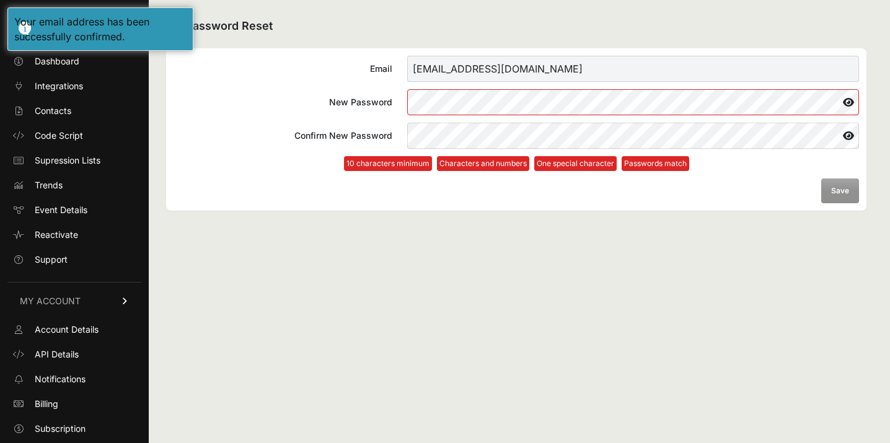 Image resolution: width=890 pixels, height=443 pixels. What do you see at coordinates (283, 69) in the screenshot?
I see `div: Email` at bounding box center [283, 69].